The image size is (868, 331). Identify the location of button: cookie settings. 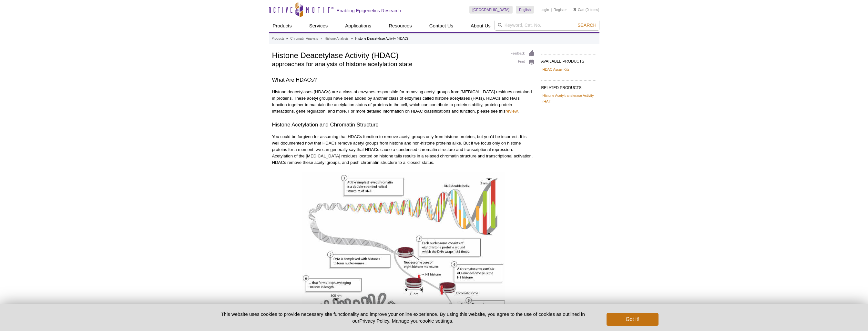
(436, 321).